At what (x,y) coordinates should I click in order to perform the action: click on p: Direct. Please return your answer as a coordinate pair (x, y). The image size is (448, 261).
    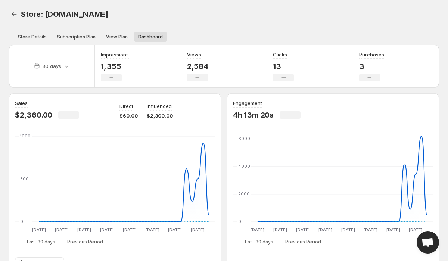
    Looking at the image, I should click on (126, 106).